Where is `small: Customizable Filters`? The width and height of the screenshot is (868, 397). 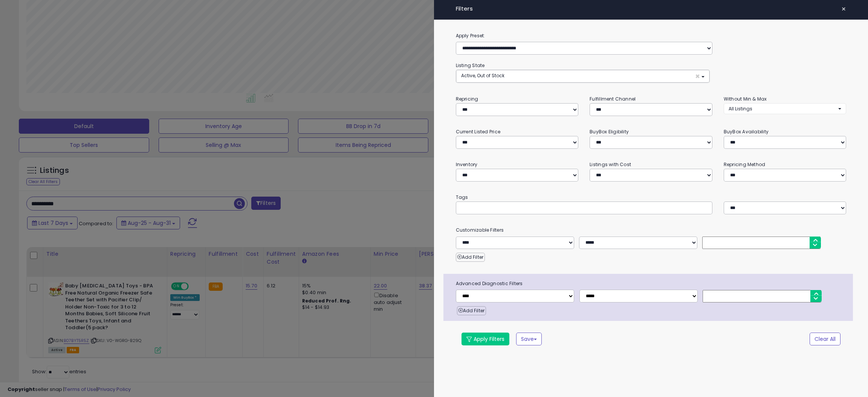
small: Customizable Filters is located at coordinates (651, 230).